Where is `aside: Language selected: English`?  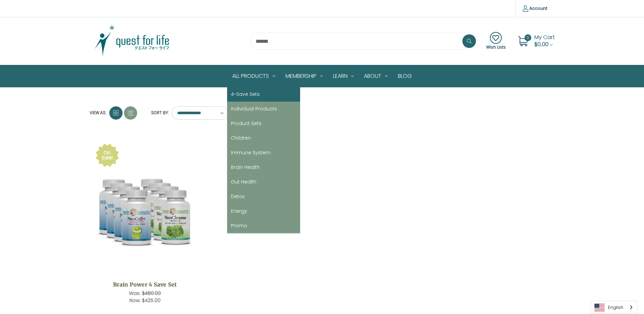
aside: Language selected: English is located at coordinates (614, 307).